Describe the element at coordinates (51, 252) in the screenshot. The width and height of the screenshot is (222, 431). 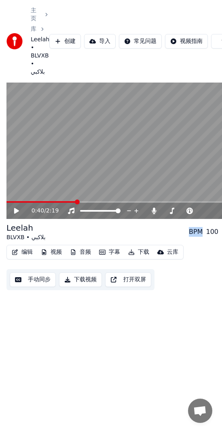
I see `button: 视频` at that location.